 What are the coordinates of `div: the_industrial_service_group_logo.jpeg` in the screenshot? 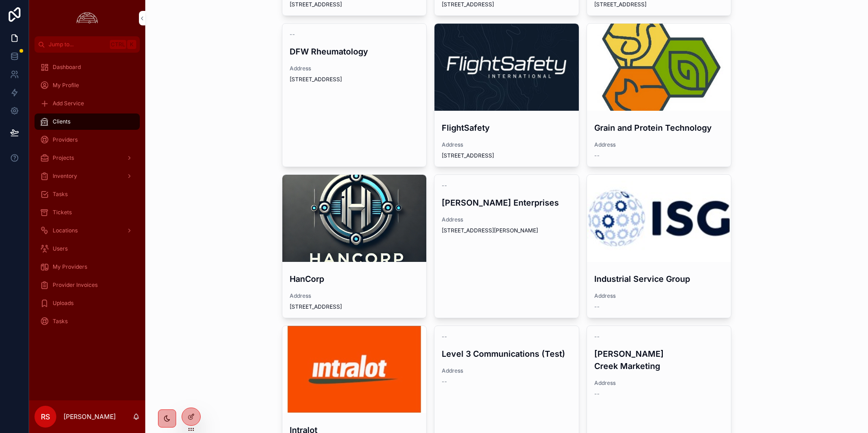 It's located at (659, 218).